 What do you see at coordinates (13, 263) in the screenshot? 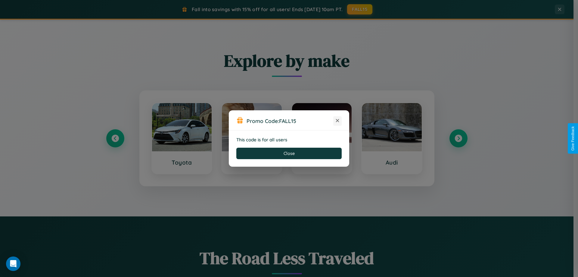
I see `div: Open Intercom Messenger` at bounding box center [13, 263].